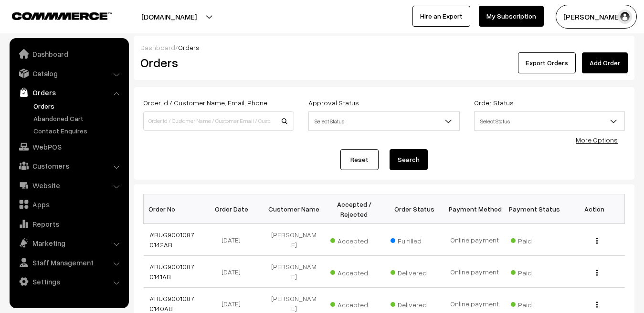 The image size is (644, 313). I want to click on a: Reset, so click(359, 160).